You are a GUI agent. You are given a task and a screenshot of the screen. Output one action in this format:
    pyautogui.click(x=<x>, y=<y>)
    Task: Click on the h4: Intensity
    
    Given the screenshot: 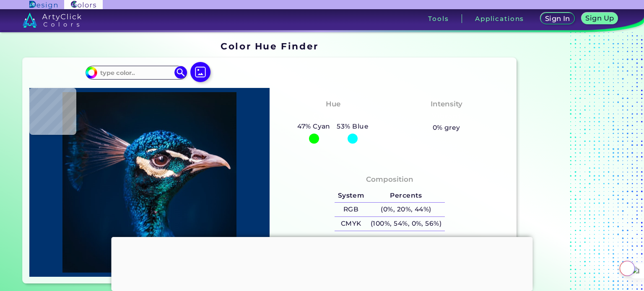 What is the action you would take?
    pyautogui.click(x=446, y=104)
    